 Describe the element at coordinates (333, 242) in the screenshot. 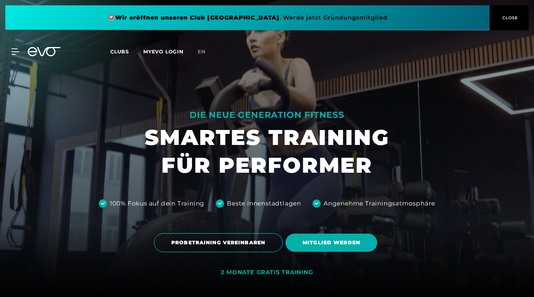

I see `a: MITGLIED WERDEN` at that location.